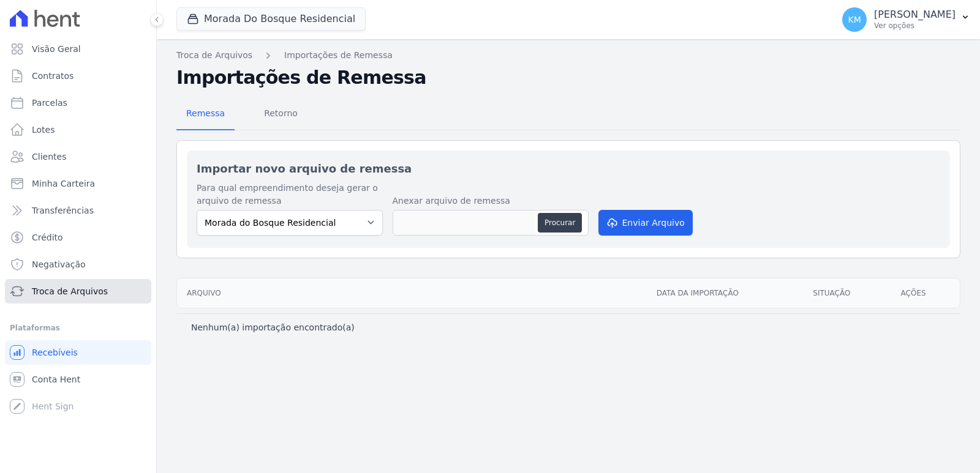 Image resolution: width=980 pixels, height=473 pixels. Describe the element at coordinates (78, 49) in the screenshot. I see `a: Visão Geral` at that location.